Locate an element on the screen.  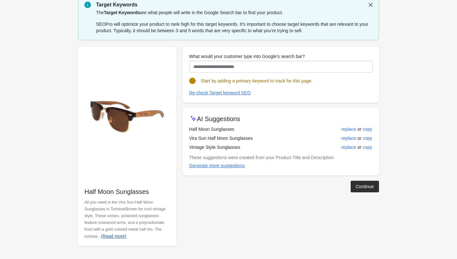
button: Generate more suggestions is located at coordinates (217, 166).